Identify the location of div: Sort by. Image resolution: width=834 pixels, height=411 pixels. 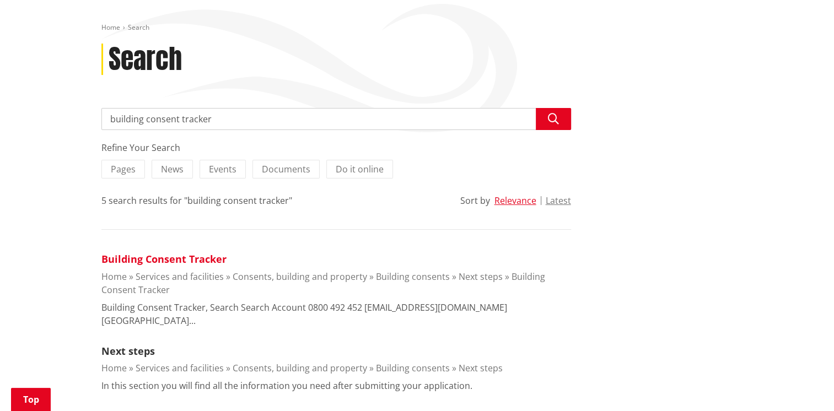
(475, 201).